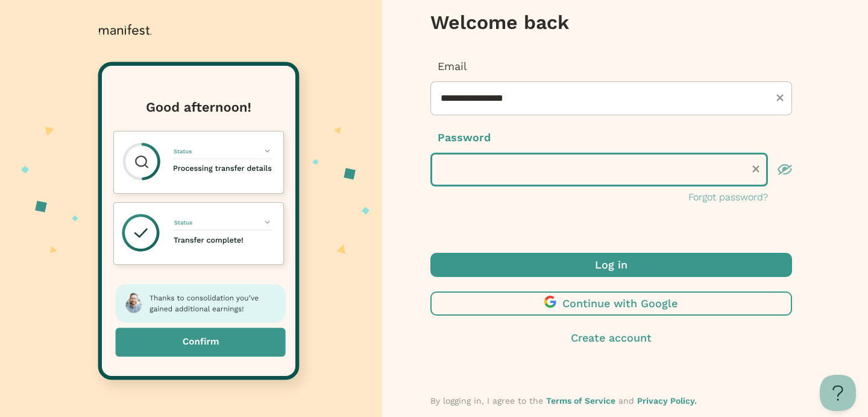  Describe the element at coordinates (611, 338) in the screenshot. I see `button: Create account` at that location.